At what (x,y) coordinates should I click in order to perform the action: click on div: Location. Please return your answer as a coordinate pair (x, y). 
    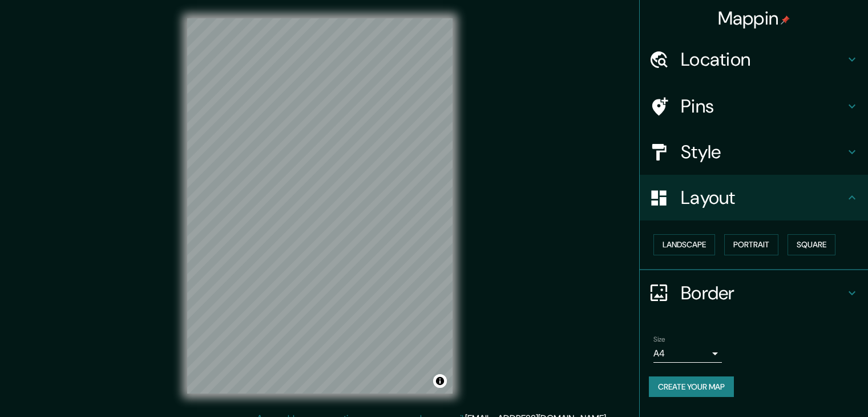
    Looking at the image, I should click on (754, 60).